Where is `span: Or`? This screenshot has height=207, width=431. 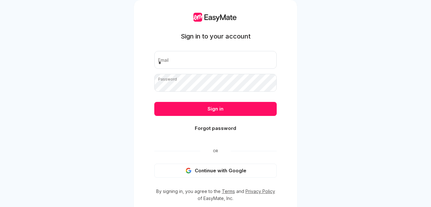
span: Or is located at coordinates (216, 151).